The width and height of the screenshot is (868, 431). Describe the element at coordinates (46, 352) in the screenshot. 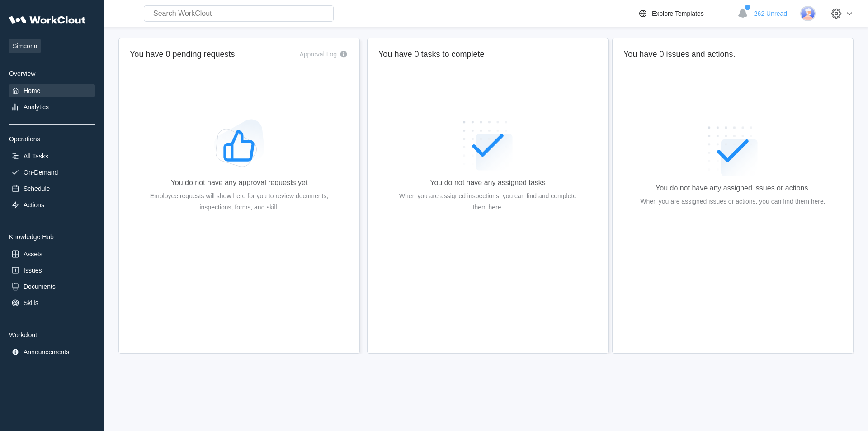

I see `div: Announcements` at that location.